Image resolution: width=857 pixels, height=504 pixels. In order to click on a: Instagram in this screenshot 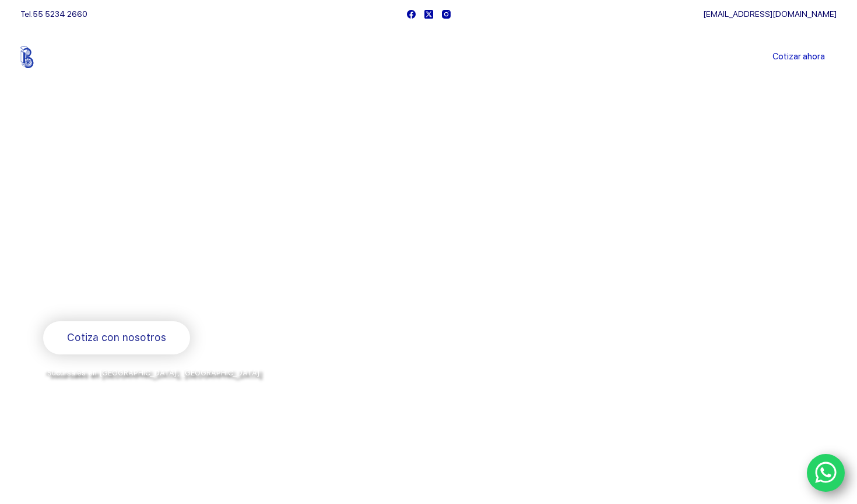, I will do `click(446, 14)`.